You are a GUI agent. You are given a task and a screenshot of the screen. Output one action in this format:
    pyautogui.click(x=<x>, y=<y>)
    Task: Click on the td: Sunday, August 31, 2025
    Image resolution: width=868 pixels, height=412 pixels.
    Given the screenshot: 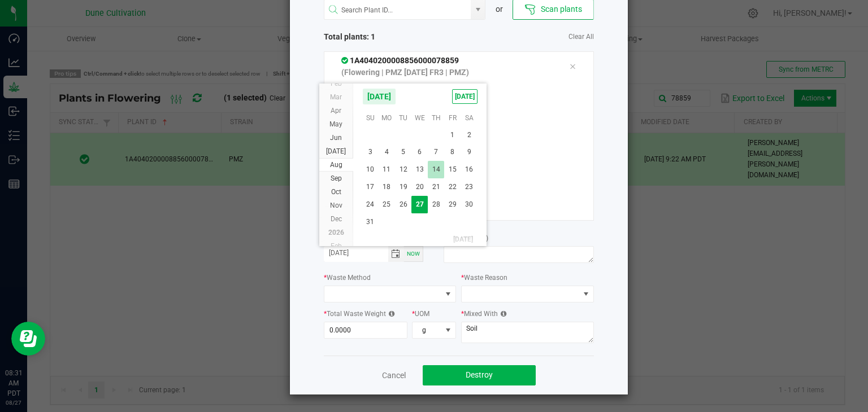 What is the action you would take?
    pyautogui.click(x=370, y=222)
    